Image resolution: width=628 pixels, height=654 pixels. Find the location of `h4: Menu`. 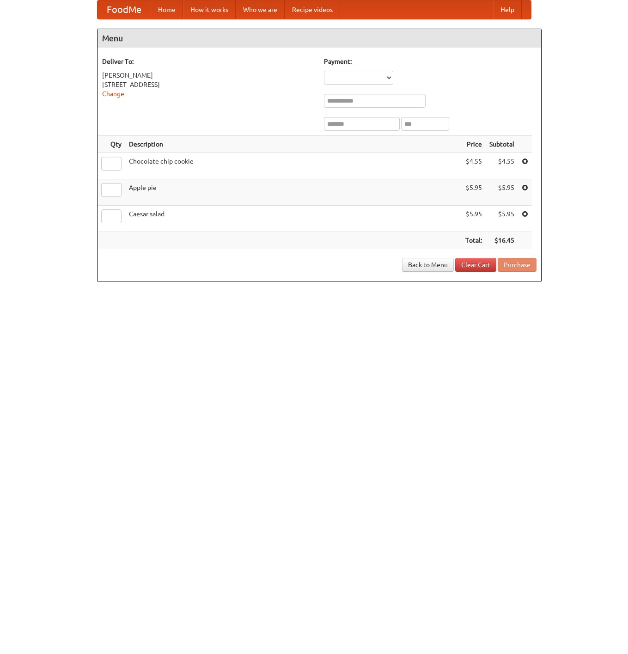

h4: Menu is located at coordinates (319, 38).